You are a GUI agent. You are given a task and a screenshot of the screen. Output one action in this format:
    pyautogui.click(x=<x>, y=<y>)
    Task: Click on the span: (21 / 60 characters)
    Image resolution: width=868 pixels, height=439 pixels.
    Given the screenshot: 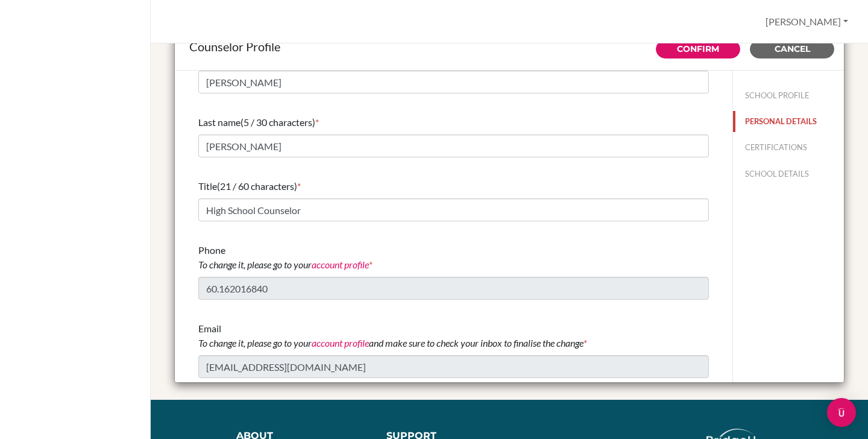 What is the action you would take?
    pyautogui.click(x=256, y=186)
    